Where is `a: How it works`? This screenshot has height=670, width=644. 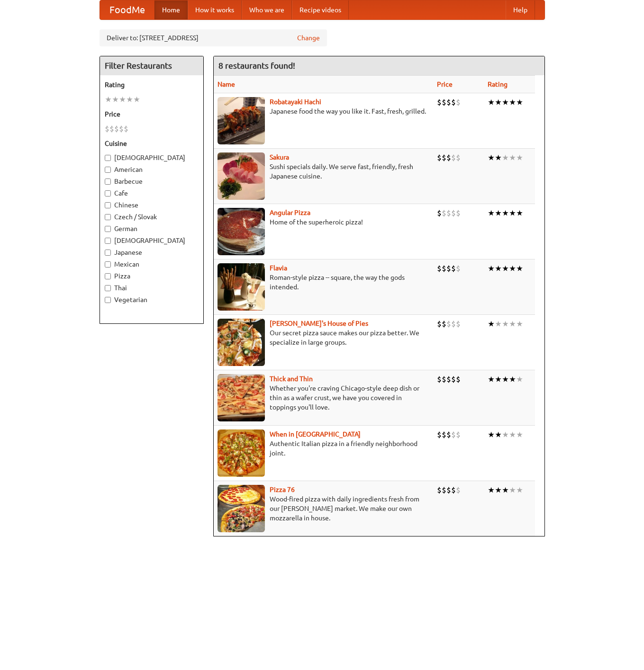 a: How it works is located at coordinates (214, 10).